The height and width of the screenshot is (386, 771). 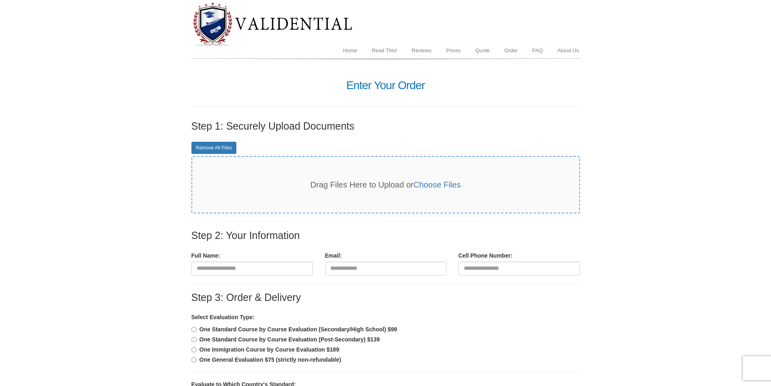 What do you see at coordinates (350, 51) in the screenshot?
I see `a: Home` at bounding box center [350, 51].